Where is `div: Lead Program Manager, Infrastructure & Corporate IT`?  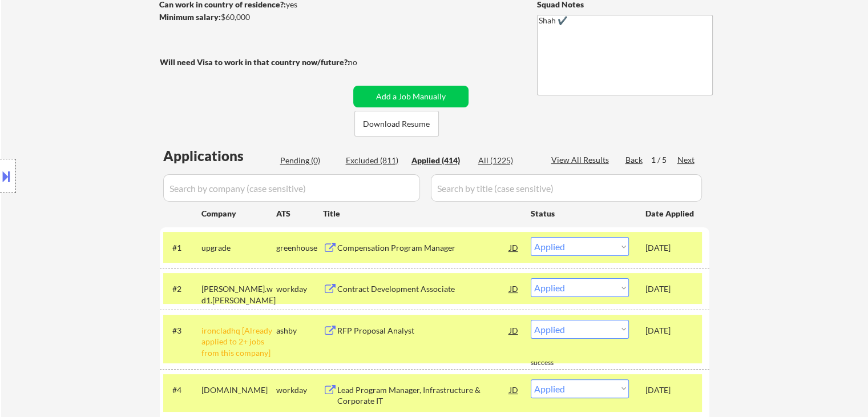
div: Lead Program Manager, Infrastructure & Corporate IT is located at coordinates (424, 395).